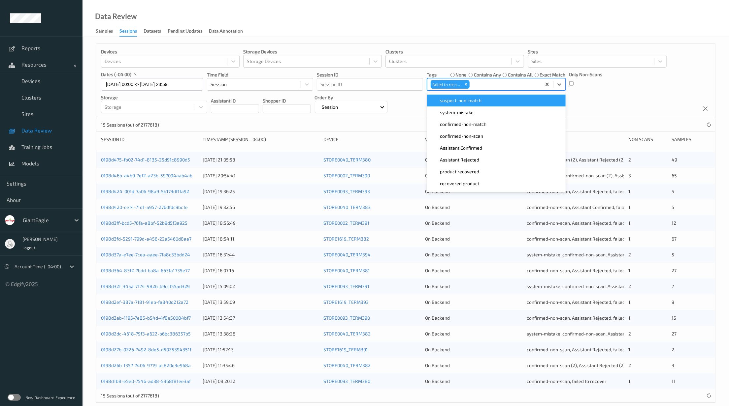  I want to click on span: Assistant Rejected, so click(459, 160).